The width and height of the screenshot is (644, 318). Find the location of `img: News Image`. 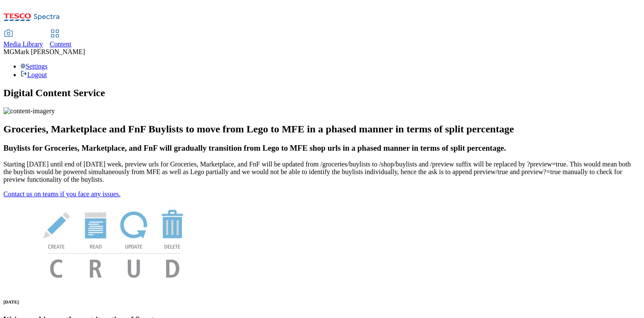

img: News Image is located at coordinates (114, 242).